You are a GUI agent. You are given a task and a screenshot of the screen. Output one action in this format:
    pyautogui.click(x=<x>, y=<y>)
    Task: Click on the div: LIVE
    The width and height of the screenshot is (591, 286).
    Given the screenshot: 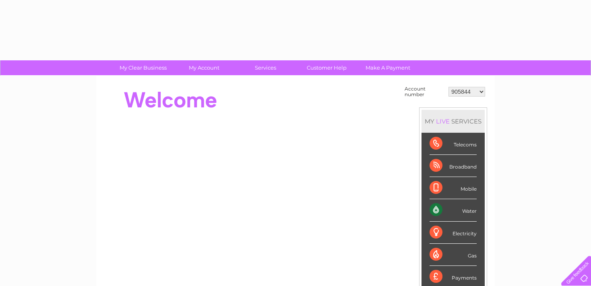 What is the action you would take?
    pyautogui.click(x=443, y=121)
    